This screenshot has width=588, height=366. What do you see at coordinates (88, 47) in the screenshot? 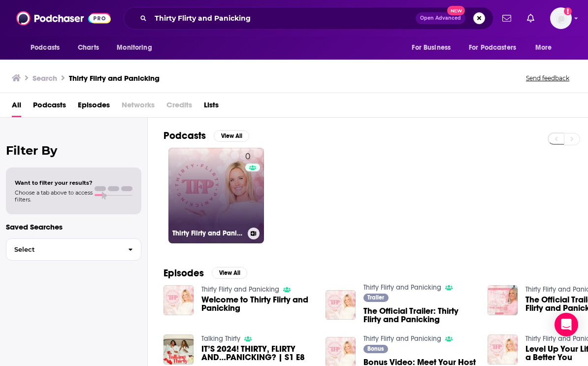
I see `a: Charts` at bounding box center [88, 47].